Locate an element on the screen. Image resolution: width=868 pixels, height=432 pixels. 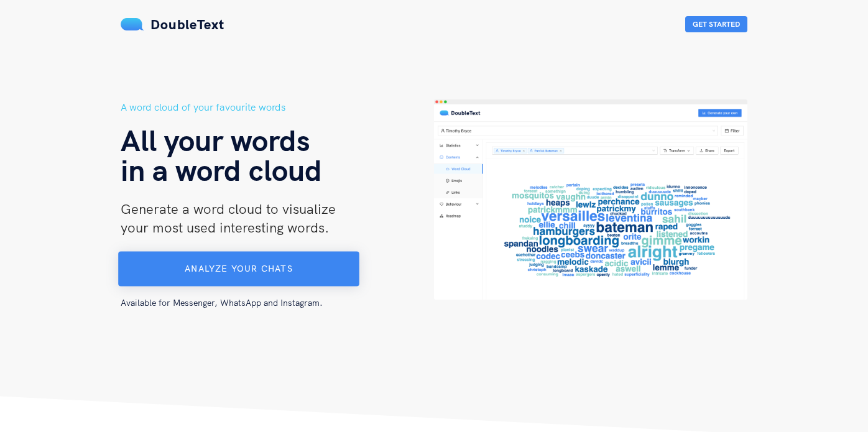
h5: A word cloud of your favourite words is located at coordinates (277, 107).